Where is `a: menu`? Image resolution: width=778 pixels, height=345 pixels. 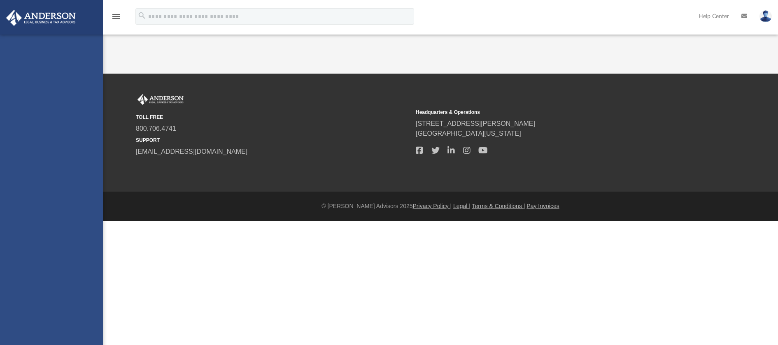 a: menu is located at coordinates (116, 19).